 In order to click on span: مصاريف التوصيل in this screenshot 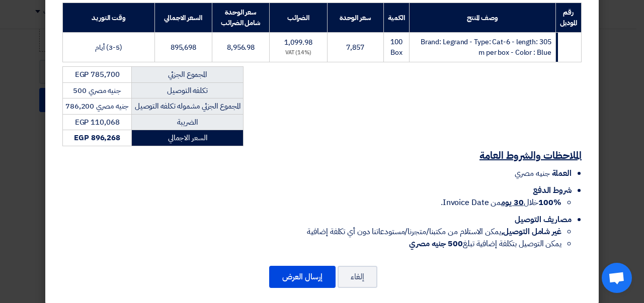, I will do `click(542, 219)`.